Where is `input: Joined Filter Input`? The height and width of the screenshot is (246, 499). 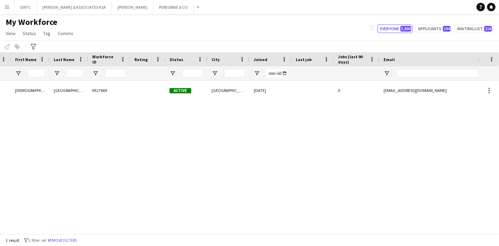
input: Joined Filter Input is located at coordinates (277, 73).